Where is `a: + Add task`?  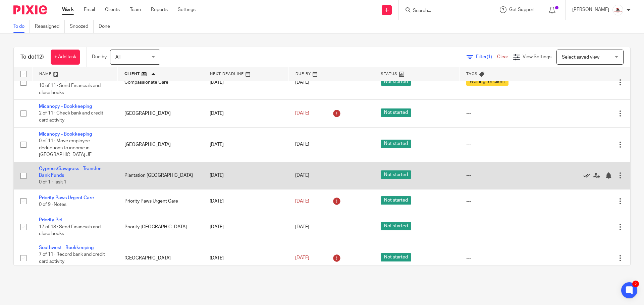
a: + Add task is located at coordinates (65, 57).